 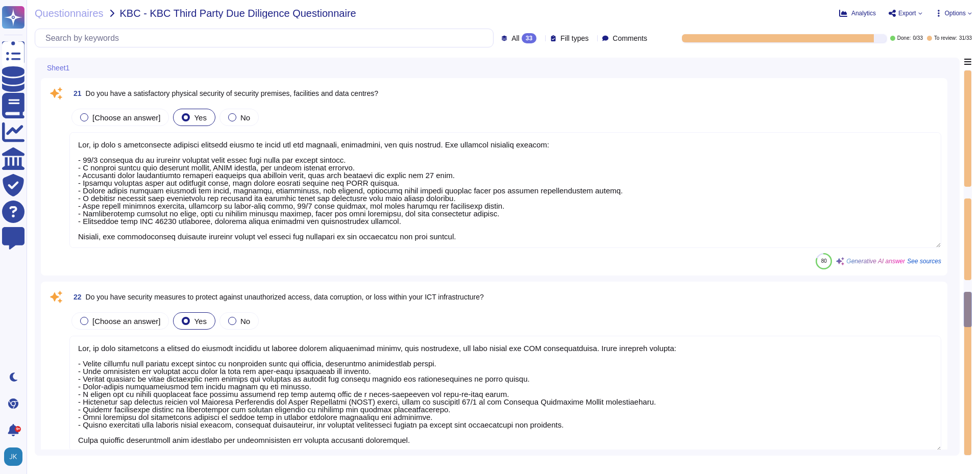 What do you see at coordinates (823, 261) in the screenshot?
I see `span: 80` at bounding box center [823, 261].